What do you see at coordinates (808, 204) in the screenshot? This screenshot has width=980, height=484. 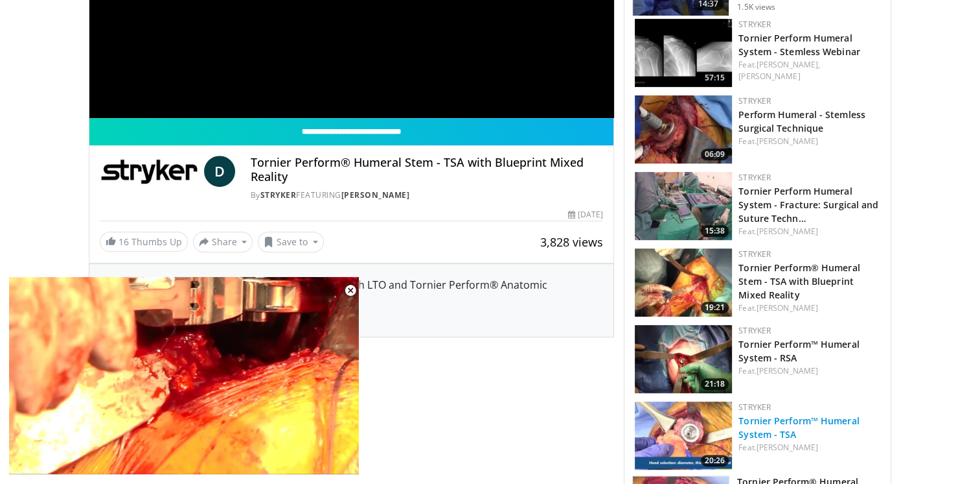 I see `a: Tornier Perform Humeral System - Fracture: Surgical and Suture Techn…` at bounding box center [808, 204].